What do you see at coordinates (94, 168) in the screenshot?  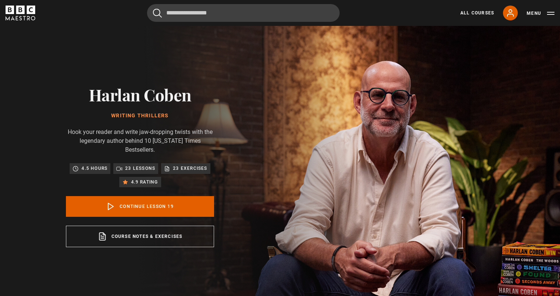 I see `p: 4.5 hours` at bounding box center [94, 168].